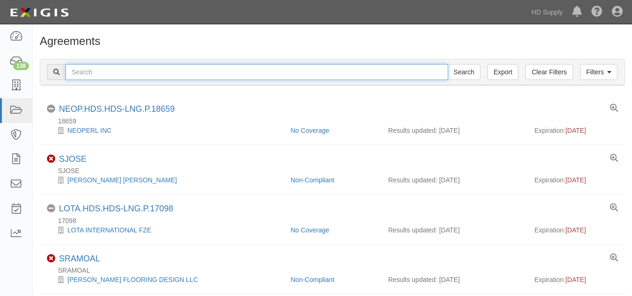 The width and height of the screenshot is (632, 296). I want to click on div: RAMOS FLOORING DESIGN LLC, so click(165, 280).